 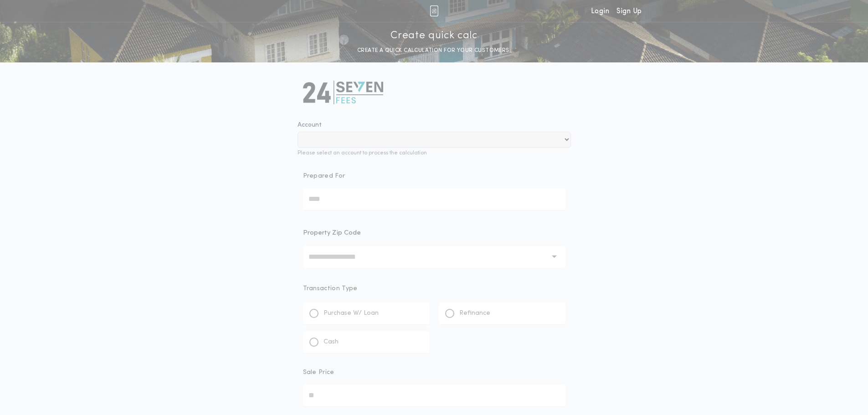 I want to click on img: img, so click(x=434, y=11).